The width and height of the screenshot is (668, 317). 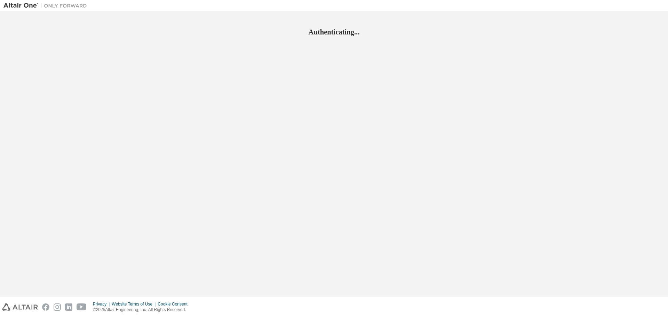 What do you see at coordinates (46, 307) in the screenshot?
I see `img: facebook.svg` at bounding box center [46, 307].